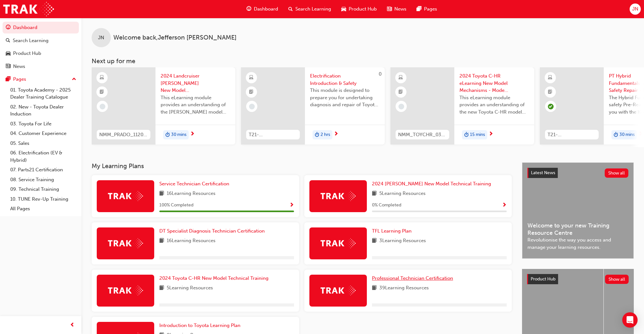 The image size is (644, 334). Describe the element at coordinates (578, 173) in the screenshot. I see `a: Latest NewsShow all` at that location.